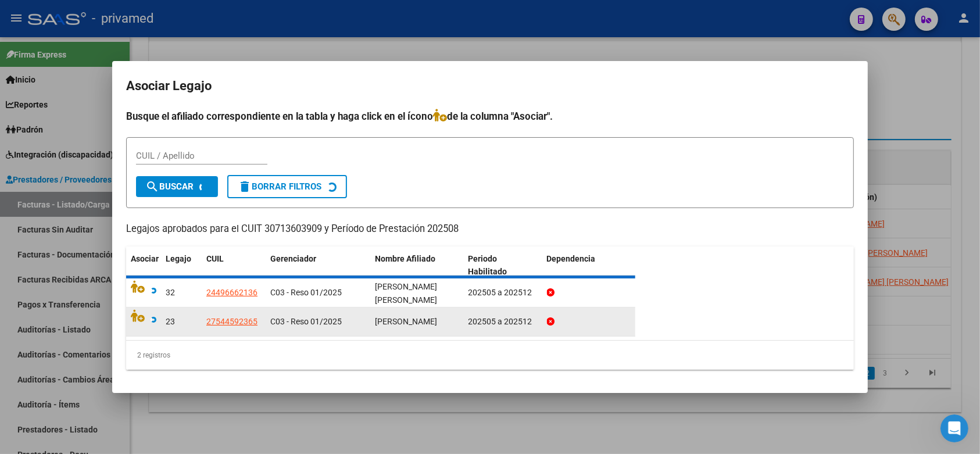 This screenshot has width=980, height=454. What do you see at coordinates (169, 187) in the screenshot?
I see `span: Buscar` at bounding box center [169, 187].